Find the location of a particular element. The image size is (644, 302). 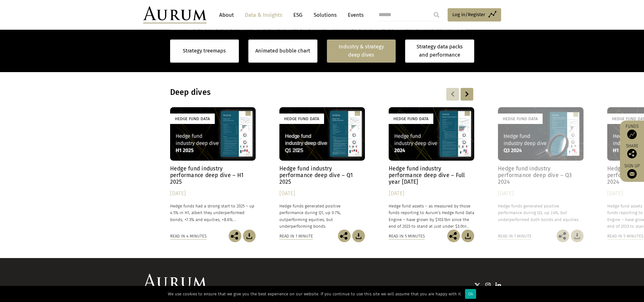

input: Submit is located at coordinates (436, 15).